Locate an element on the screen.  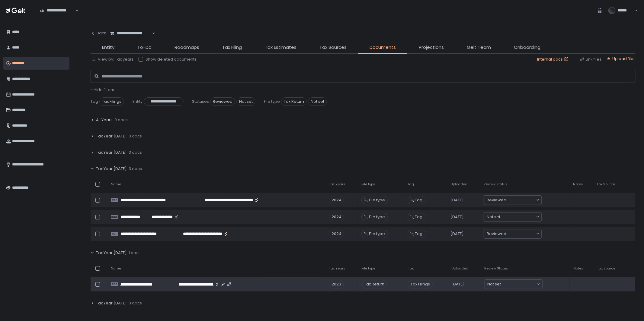
span: Onboarding is located at coordinates (527, 47).